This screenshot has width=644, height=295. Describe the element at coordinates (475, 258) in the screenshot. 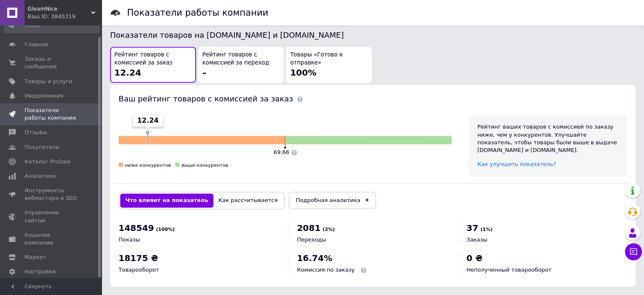

I see `span: 0 ₴` at that location.